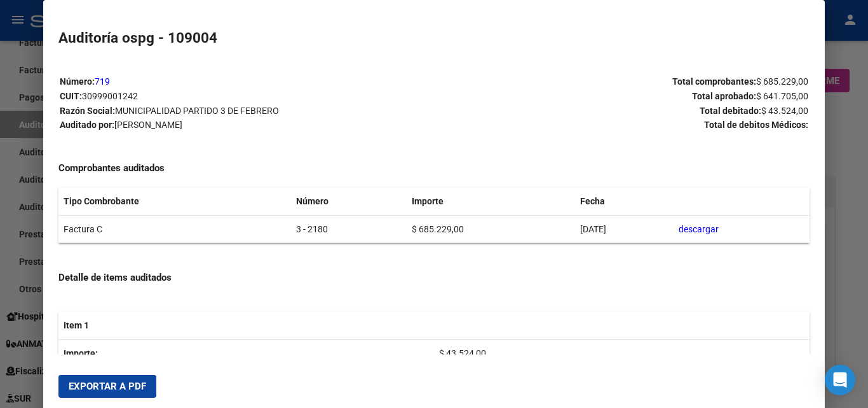 The height and width of the screenshot is (408, 868). What do you see at coordinates (349, 229) in the screenshot?
I see `td: 3 - 2180` at bounding box center [349, 229].